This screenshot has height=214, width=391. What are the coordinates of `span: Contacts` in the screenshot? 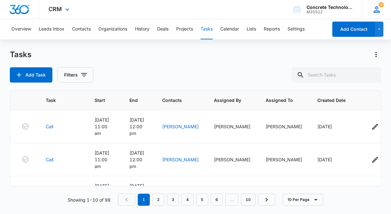 It's located at (176, 100).